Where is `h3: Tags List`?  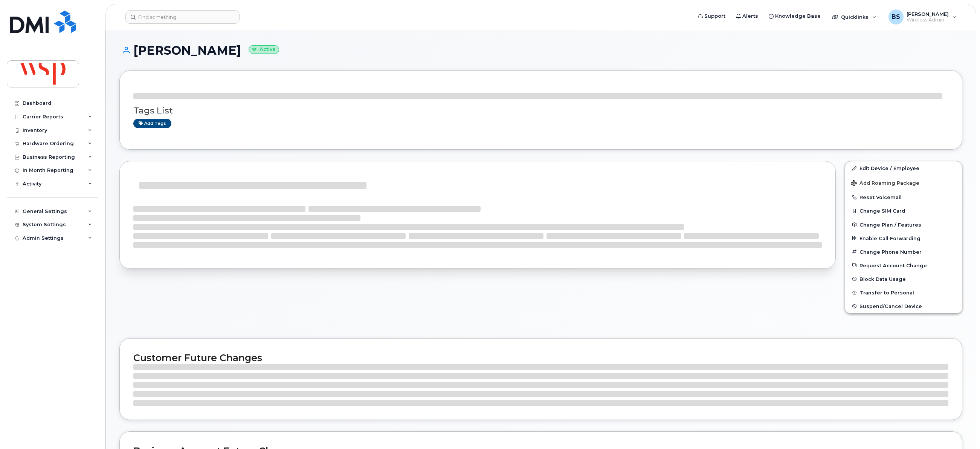
h3: Tags List is located at coordinates (541, 110).